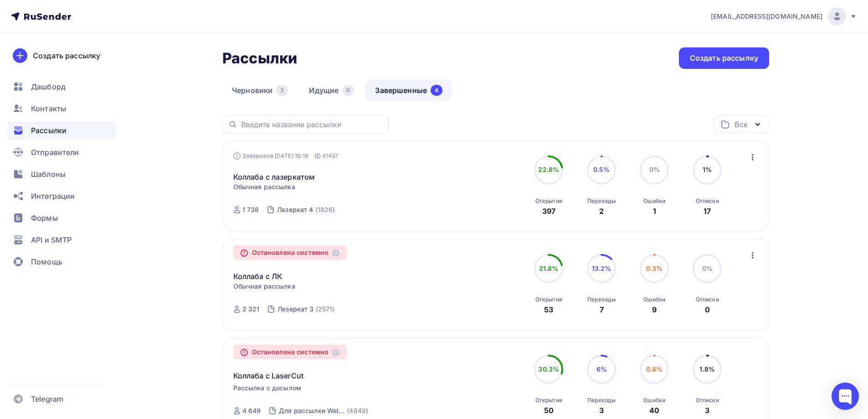 The width and height of the screenshot is (868, 419). I want to click on a: Формы, so click(61, 218).